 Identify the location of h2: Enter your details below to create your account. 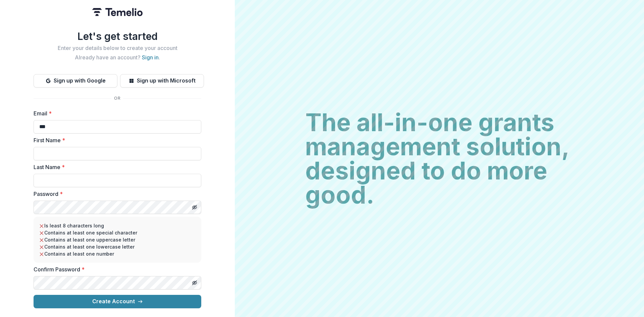
(117, 48).